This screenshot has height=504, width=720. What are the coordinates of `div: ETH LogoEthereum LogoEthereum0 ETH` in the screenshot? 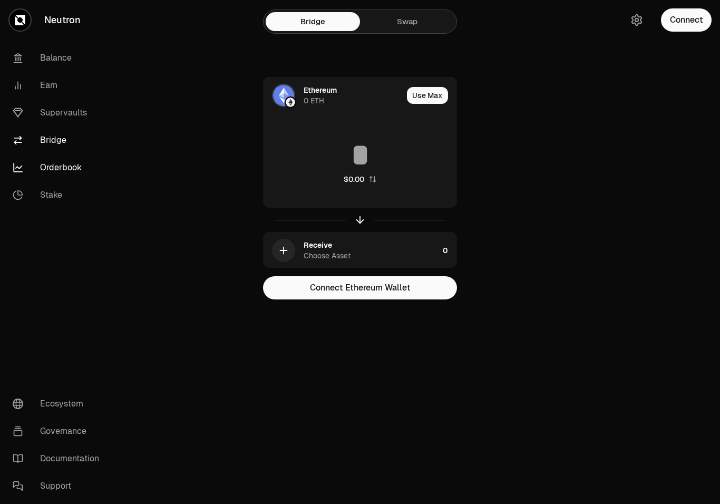 It's located at (333, 95).